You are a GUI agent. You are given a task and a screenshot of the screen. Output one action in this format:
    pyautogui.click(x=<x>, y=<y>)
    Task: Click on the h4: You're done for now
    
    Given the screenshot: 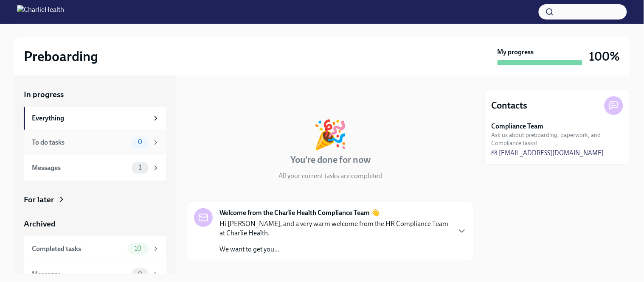 What is the action you would take?
    pyautogui.click(x=330, y=160)
    